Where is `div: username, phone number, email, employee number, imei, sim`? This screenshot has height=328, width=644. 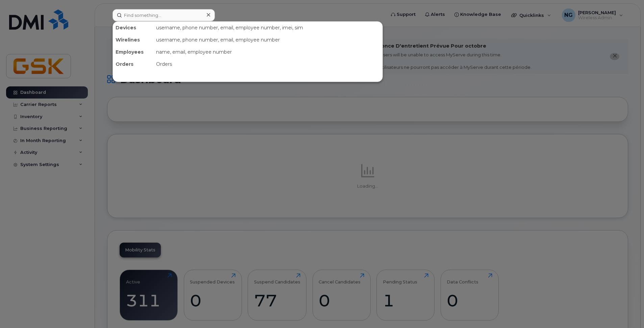
div: username, phone number, email, employee number, imei, sim is located at coordinates (268, 28).